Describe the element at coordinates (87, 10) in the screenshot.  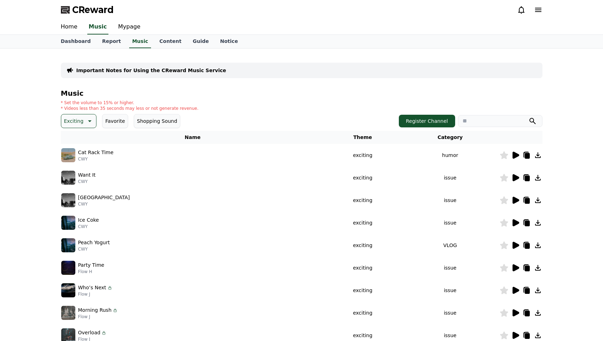
I see `a: CReward` at that location.